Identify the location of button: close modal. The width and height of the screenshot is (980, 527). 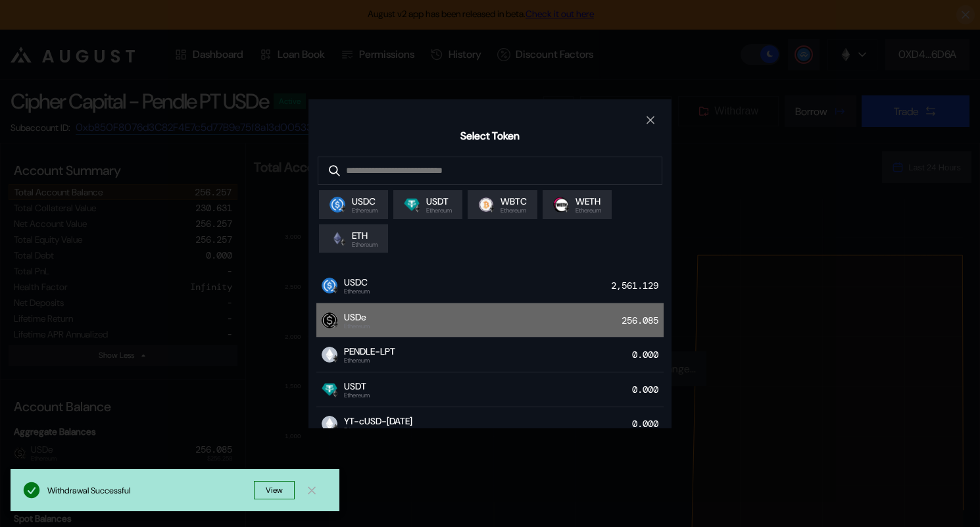
(650, 120).